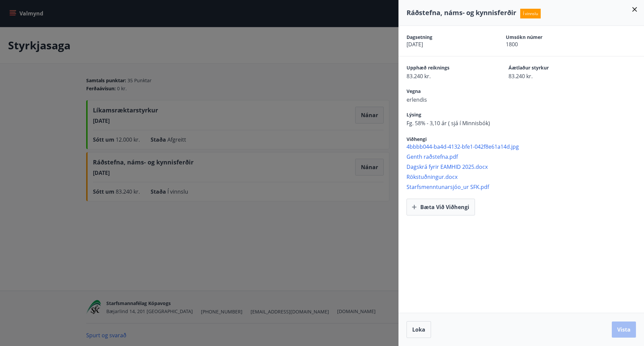 The image size is (644, 346). Describe the element at coordinates (525, 187) in the screenshot. I see `span: Starfsmenntunarsjóo_ur SFK.pdf` at that location.